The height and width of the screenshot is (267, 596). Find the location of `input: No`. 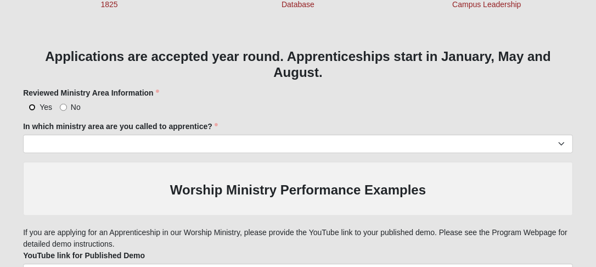

input: No is located at coordinates (63, 107).